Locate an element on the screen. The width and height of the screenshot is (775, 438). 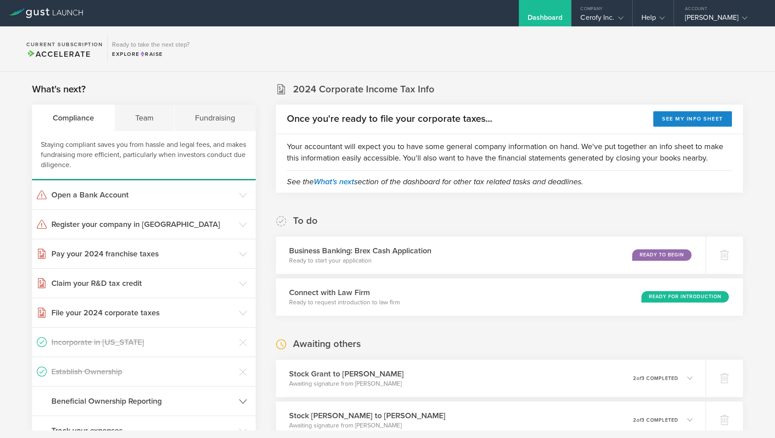
div: Business Banking: Brex Cash ApplicationReady to start your applicationReady to Begin is located at coordinates (491, 255).